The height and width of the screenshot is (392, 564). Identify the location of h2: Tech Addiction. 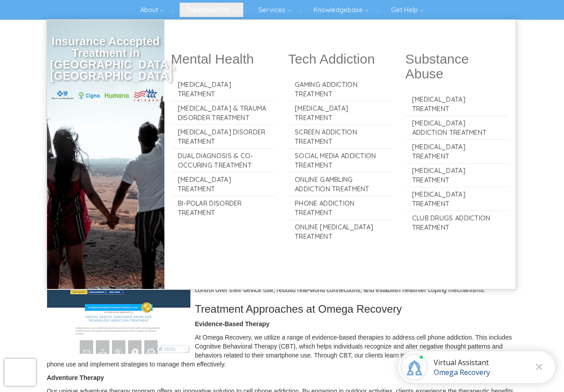
(340, 59).